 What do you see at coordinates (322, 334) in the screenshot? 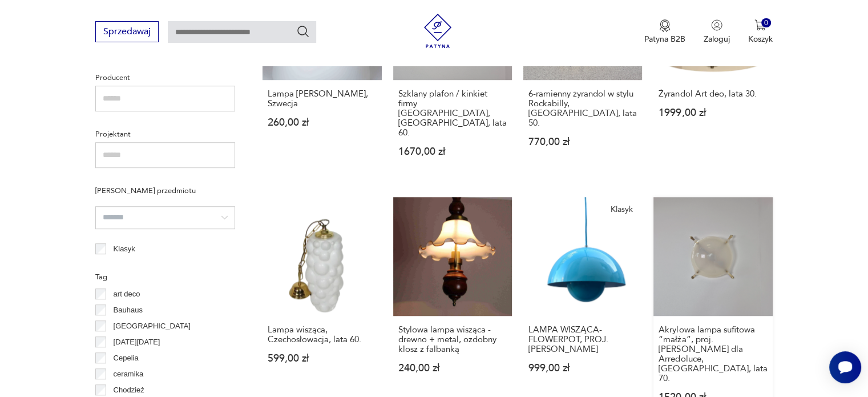
I see `h3: Lampa wisząca, Czechosłowacja, lata 60.` at bounding box center [322, 334].